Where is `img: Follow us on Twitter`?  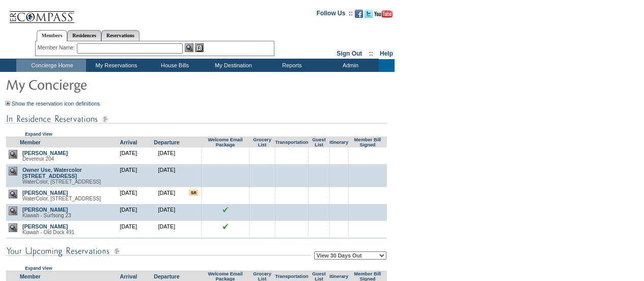
img: Follow us on Twitter is located at coordinates (369, 14).